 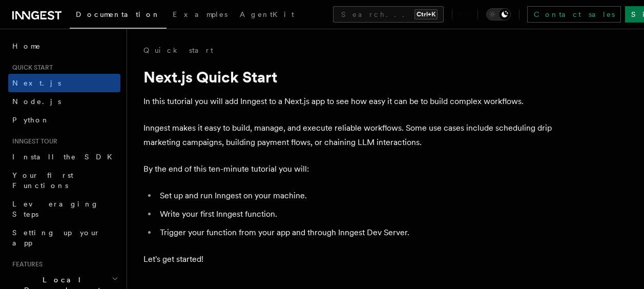 I want to click on a: Python, so click(x=64, y=120).